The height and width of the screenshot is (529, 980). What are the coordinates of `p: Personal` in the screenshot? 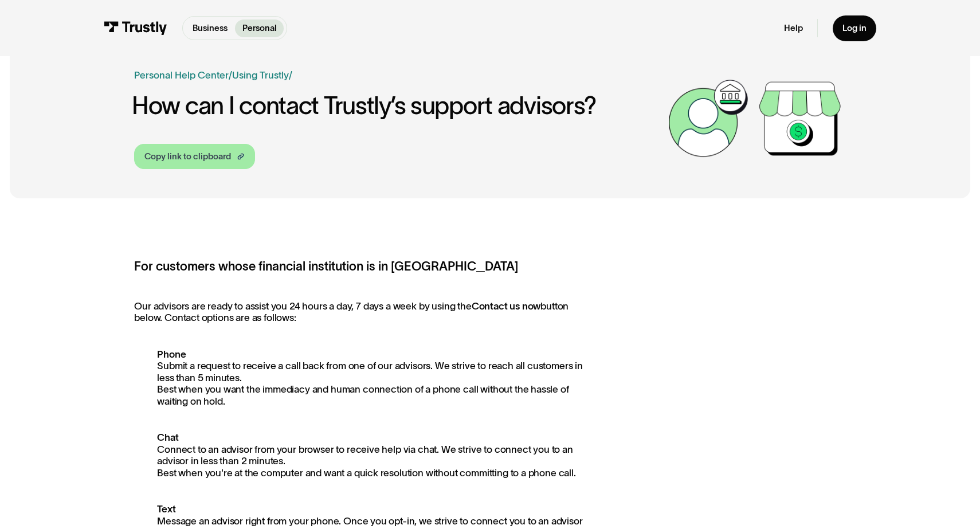 It's located at (260, 28).